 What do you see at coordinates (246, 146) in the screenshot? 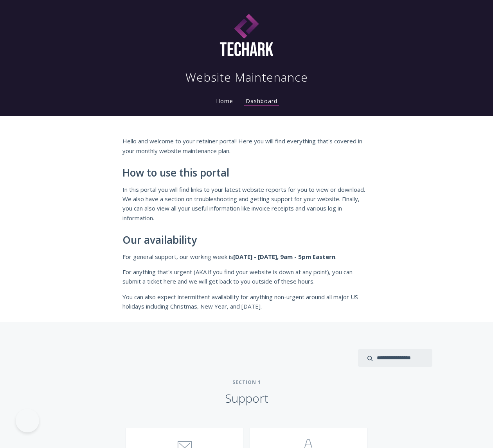
I see `p: Hello and welcome to your retainer portal! Here you will find everything that's covered in your m...` at bounding box center [246, 146].